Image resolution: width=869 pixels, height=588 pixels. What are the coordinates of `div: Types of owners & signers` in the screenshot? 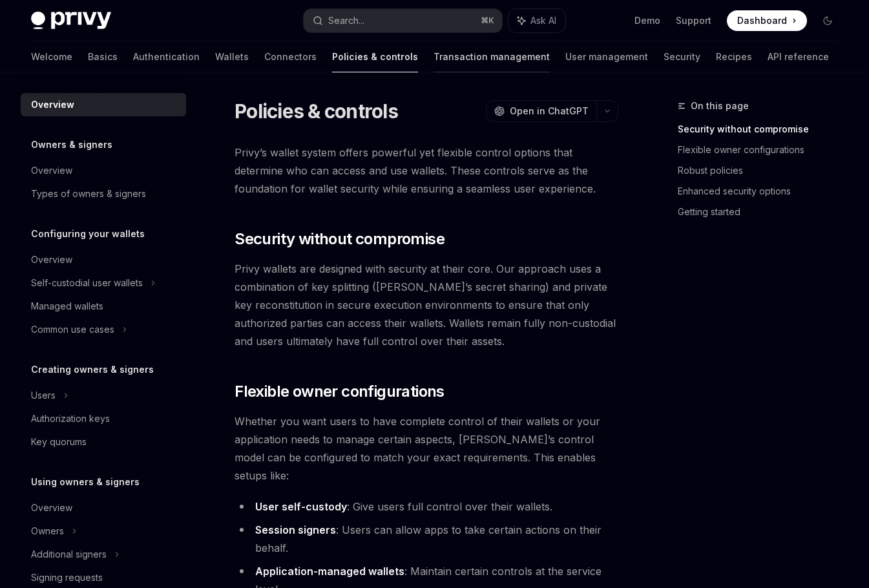 It's located at (89, 194).